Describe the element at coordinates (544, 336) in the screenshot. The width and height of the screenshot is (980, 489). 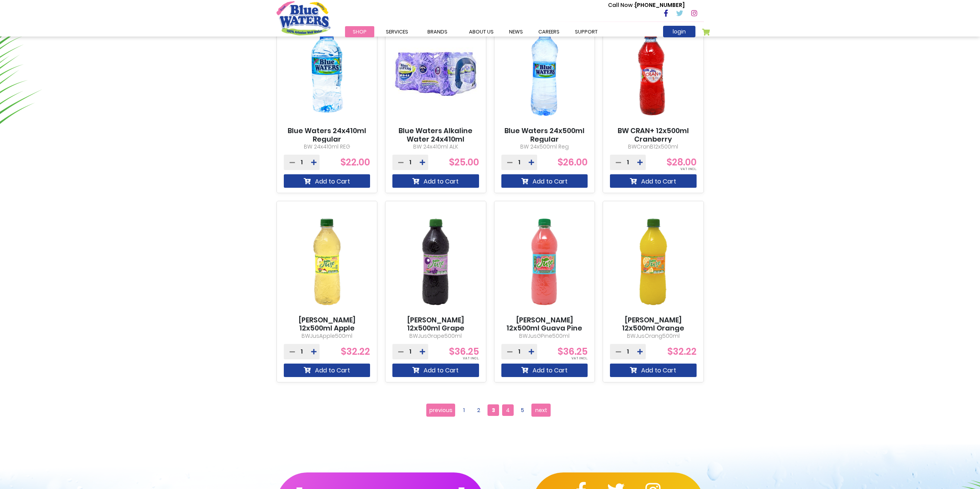
I see `p: BWJusGPine500ml` at that location.